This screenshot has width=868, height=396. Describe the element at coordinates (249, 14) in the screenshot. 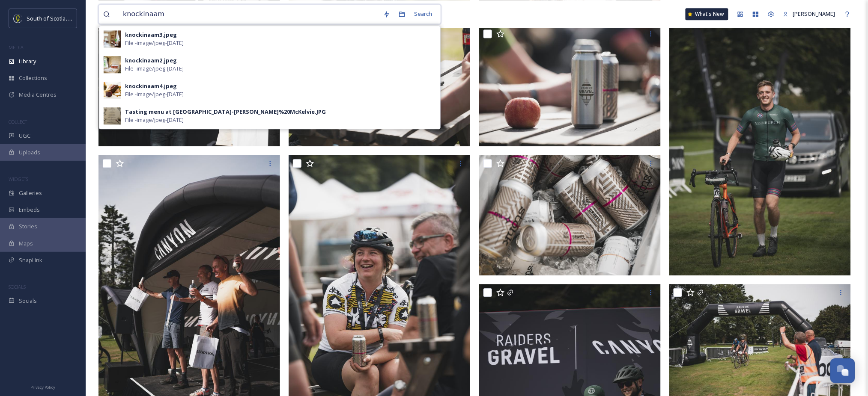

I see `input: Search your library` at that location.